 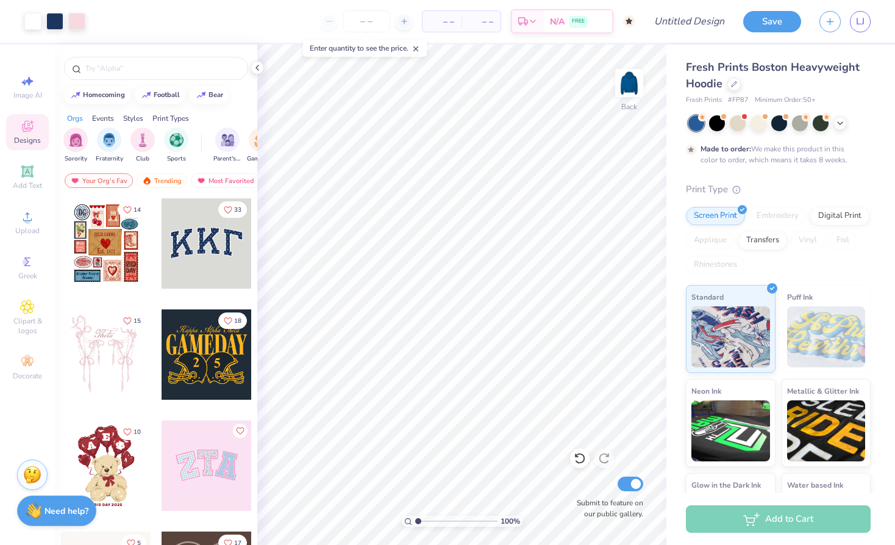 What do you see at coordinates (710, 240) in the screenshot?
I see `div: Applique` at bounding box center [710, 240].